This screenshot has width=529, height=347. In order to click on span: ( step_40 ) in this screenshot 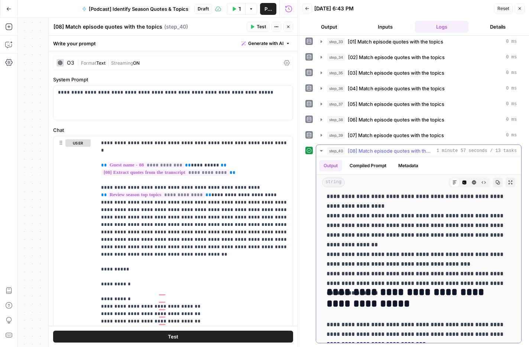, I will do `click(176, 27)`.